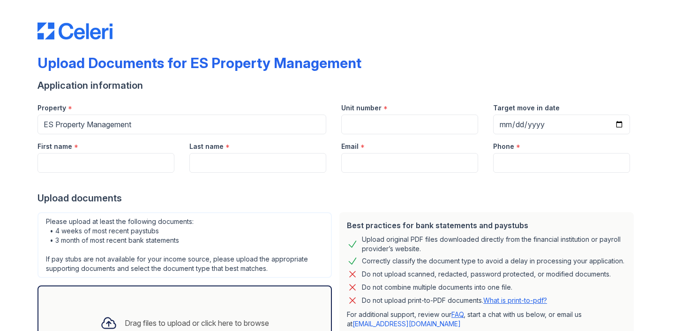  What do you see at coordinates (362, 108) in the screenshot?
I see `label: Unit number` at bounding box center [362, 108].